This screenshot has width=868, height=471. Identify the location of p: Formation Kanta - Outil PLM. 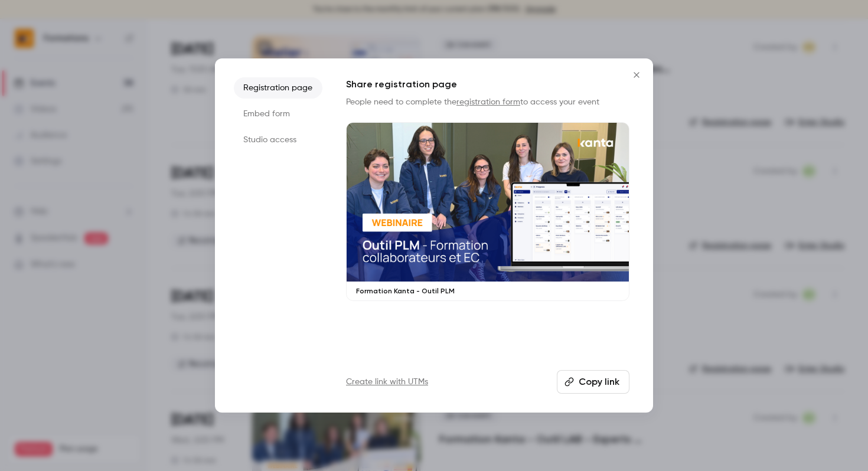
(487, 291).